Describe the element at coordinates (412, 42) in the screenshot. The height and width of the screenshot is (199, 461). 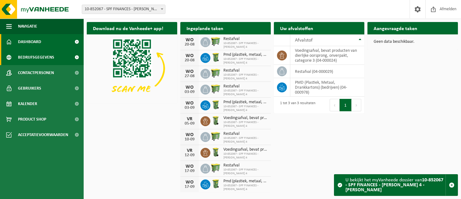
I see `p: Geen data beschikbaar.` at that location.